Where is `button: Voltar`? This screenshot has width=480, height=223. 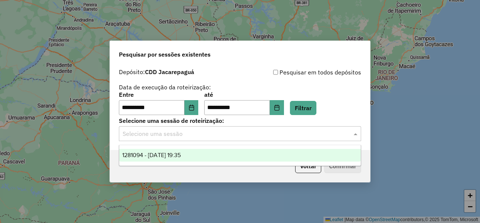 button: Voltar is located at coordinates (308, 166).